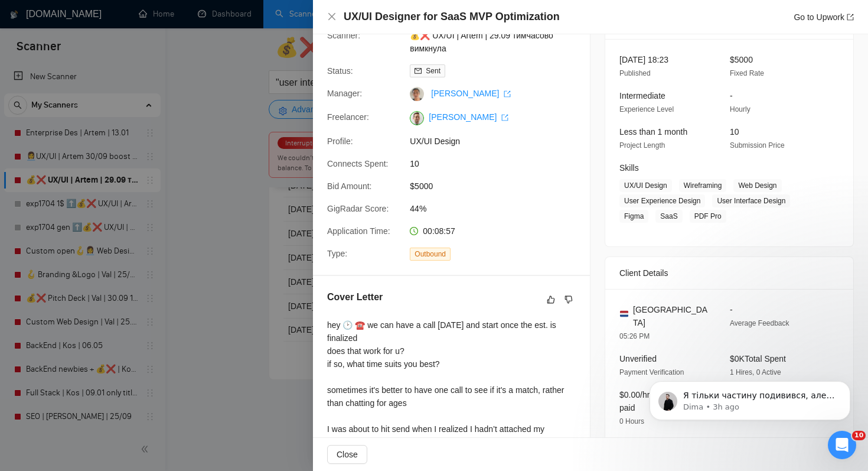 This screenshot has width=868, height=471. I want to click on span: Payment Verification, so click(652, 372).